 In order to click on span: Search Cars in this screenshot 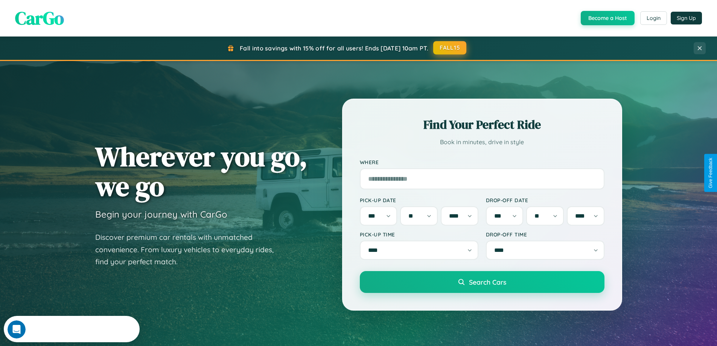, I will do `click(488, 282)`.